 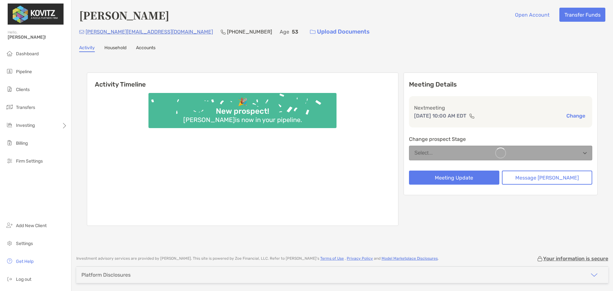 I want to click on a: Household, so click(x=115, y=49).